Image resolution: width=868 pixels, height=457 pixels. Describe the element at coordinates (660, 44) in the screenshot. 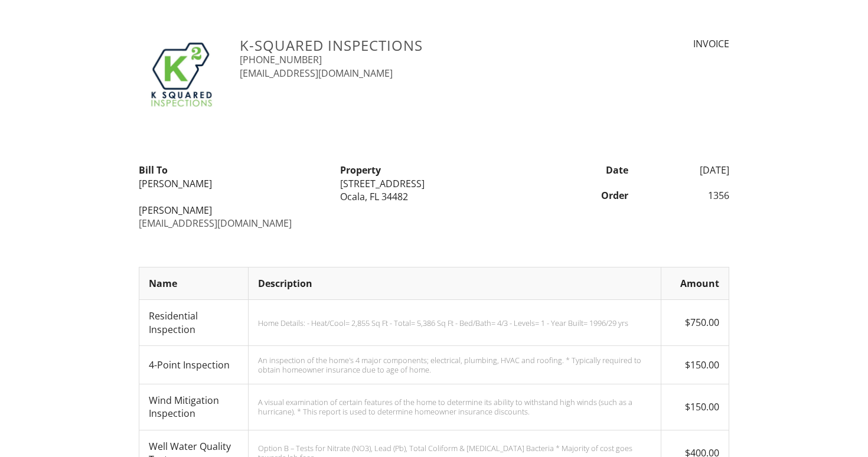

I see `div: INVOICE` at that location.